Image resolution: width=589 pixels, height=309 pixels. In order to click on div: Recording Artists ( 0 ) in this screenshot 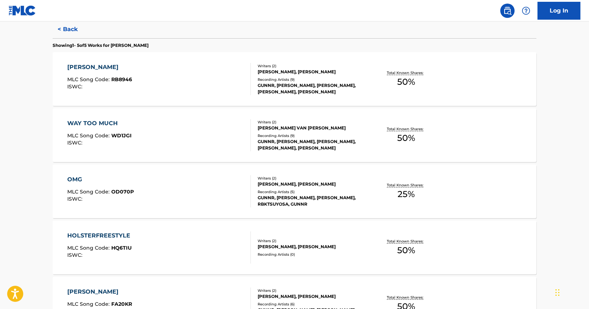, I will do `click(311, 254)`.